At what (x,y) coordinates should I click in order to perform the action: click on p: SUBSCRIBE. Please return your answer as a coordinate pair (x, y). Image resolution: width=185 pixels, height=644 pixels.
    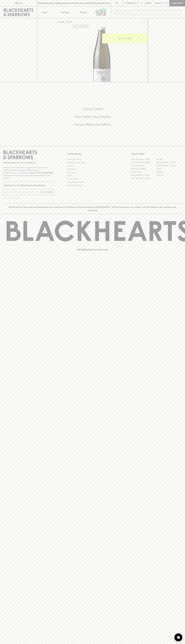
    Looking at the image, I should click on (47, 192).